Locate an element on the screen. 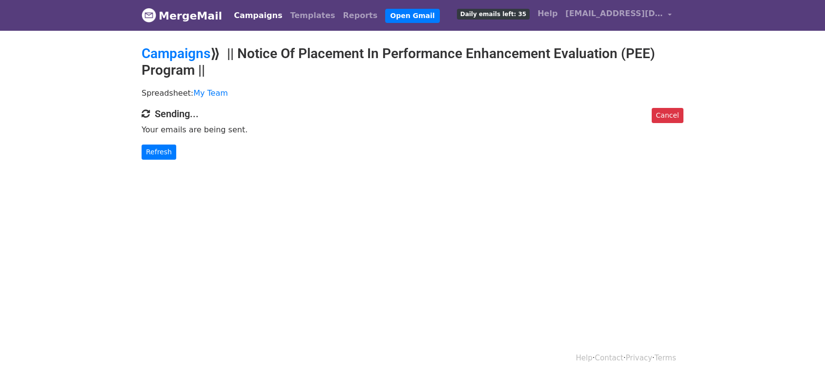 The height and width of the screenshot is (377, 825). h4: Sending... is located at coordinates (413, 114).